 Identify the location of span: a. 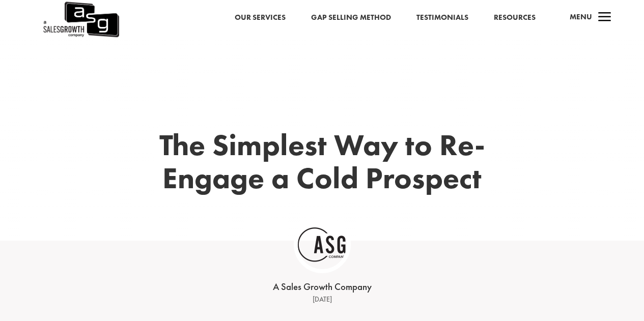
(605, 18).